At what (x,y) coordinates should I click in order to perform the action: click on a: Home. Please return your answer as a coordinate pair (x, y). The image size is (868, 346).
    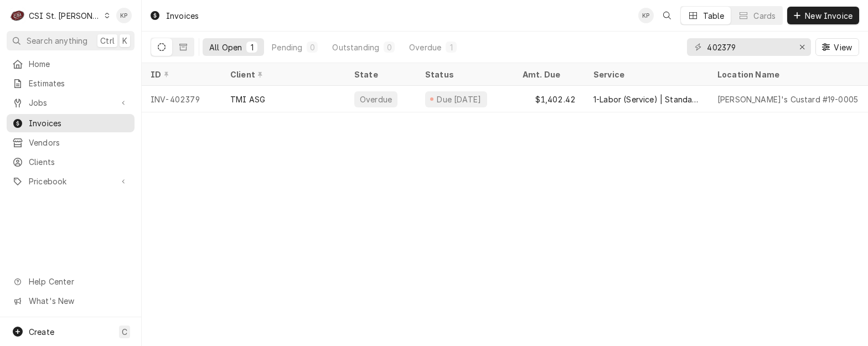
    Looking at the image, I should click on (70, 64).